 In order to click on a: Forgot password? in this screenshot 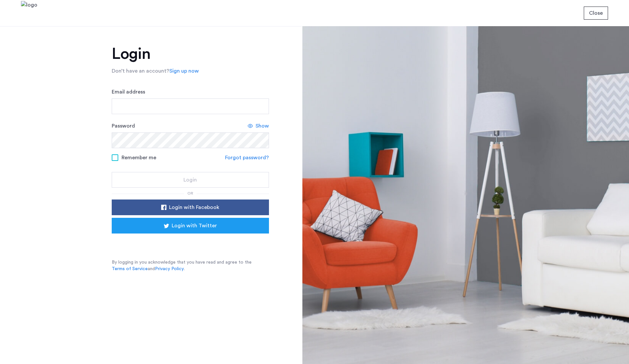, I will do `click(247, 157)`.